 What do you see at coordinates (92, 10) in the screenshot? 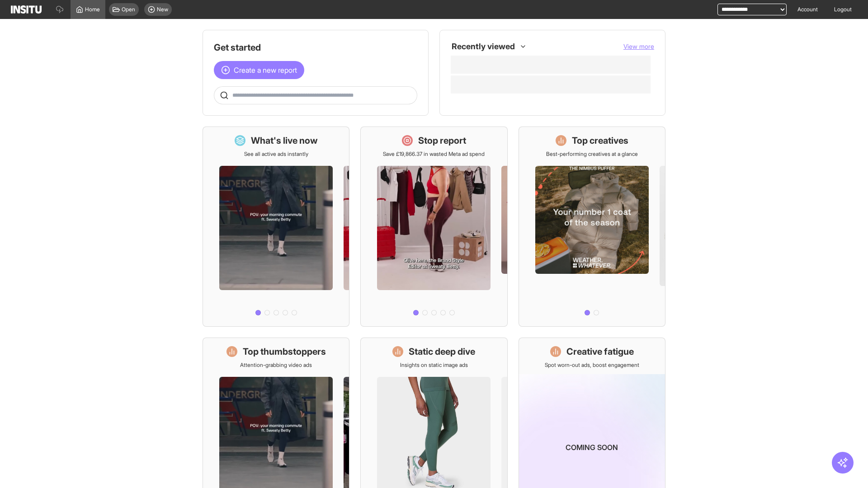
I see `span: Home` at bounding box center [92, 10].